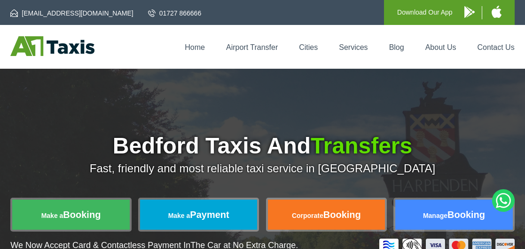 The height and width of the screenshot is (249, 525). Describe the element at coordinates (496, 47) in the screenshot. I see `a: Contact Us` at that location.